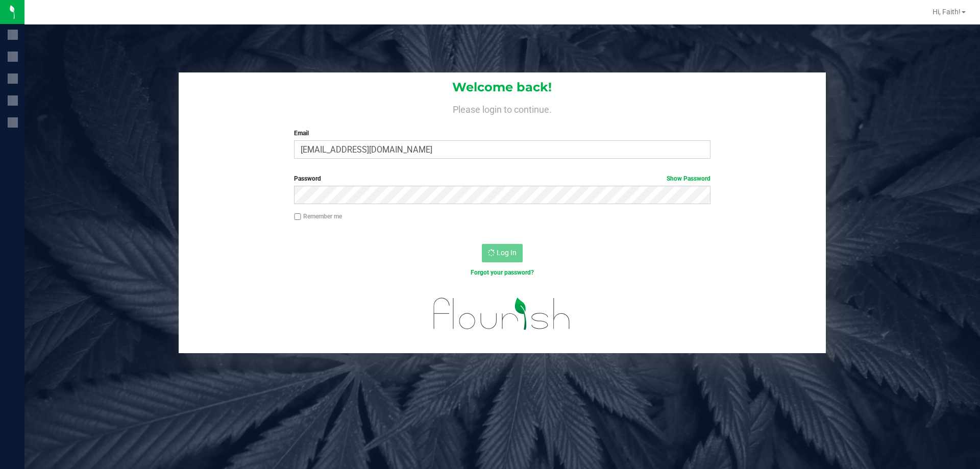 This screenshot has height=469, width=980. I want to click on h1: Welcome back!, so click(502, 88).